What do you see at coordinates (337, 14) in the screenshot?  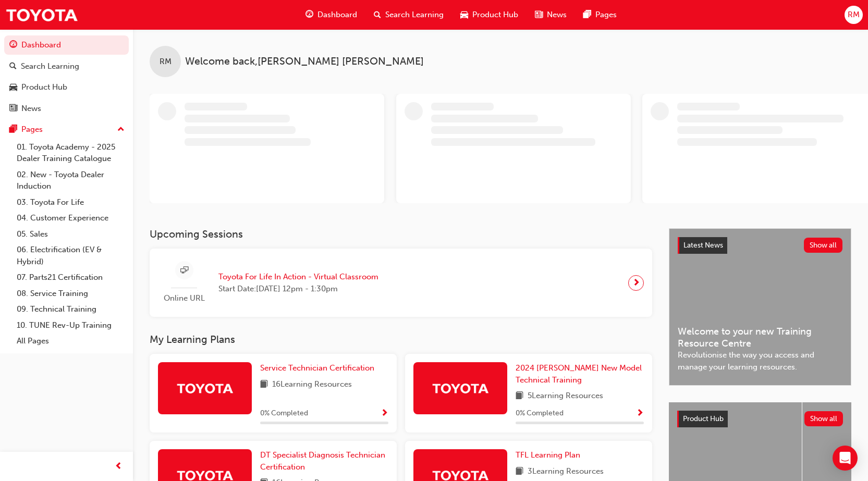 I see `span: Dashboard` at bounding box center [337, 14].